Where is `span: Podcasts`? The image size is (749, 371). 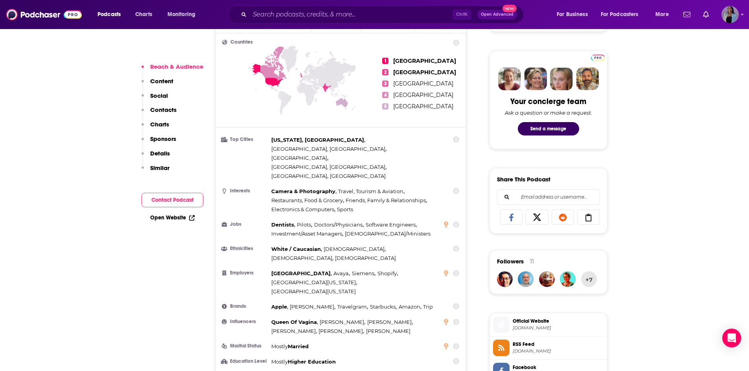
span: Podcasts is located at coordinates (109, 15).